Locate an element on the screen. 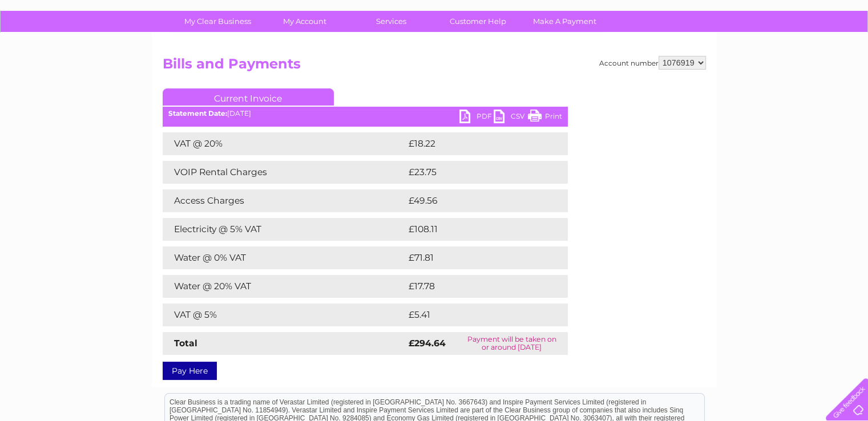 Image resolution: width=868 pixels, height=421 pixels. td: VAT @ 5% is located at coordinates (284, 315).